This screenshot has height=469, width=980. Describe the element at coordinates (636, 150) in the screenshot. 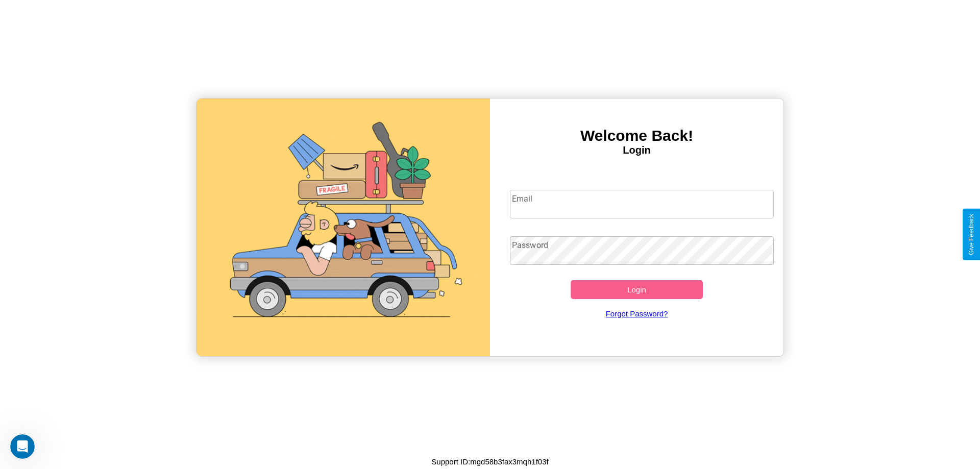

I see `h4: Login` at that location.